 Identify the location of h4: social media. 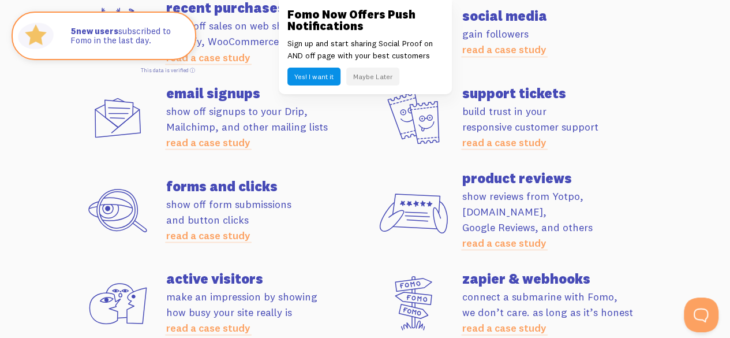
(562, 16).